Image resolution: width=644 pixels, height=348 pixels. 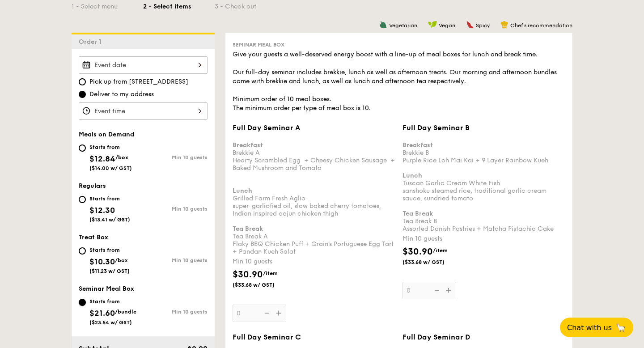 I want to click on span: Full Day Seminar C, so click(x=267, y=336).